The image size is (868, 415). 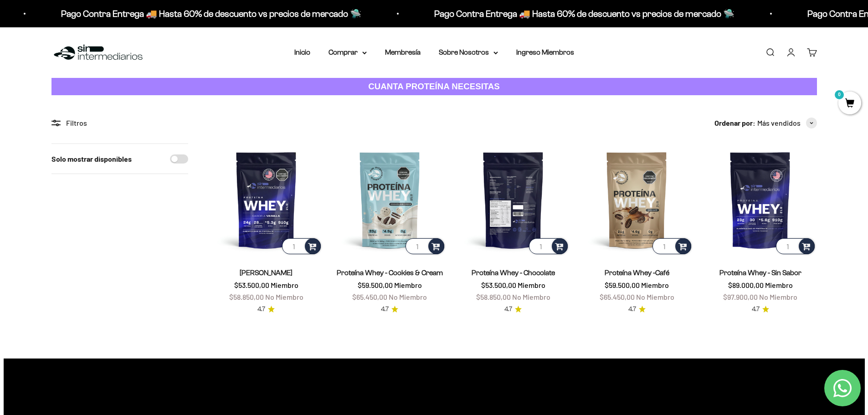 What do you see at coordinates (513, 200) in the screenshot?
I see `img: Proteína Whey - Chocolate` at bounding box center [513, 200].